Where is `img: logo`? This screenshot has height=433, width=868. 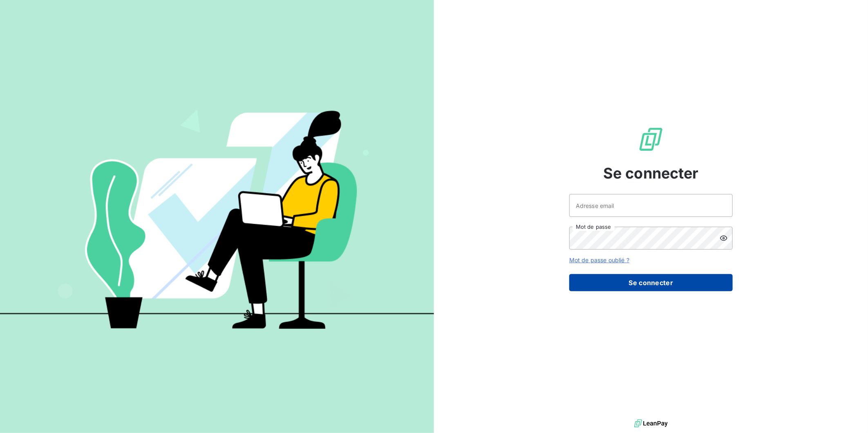 img: logo is located at coordinates (651, 423).